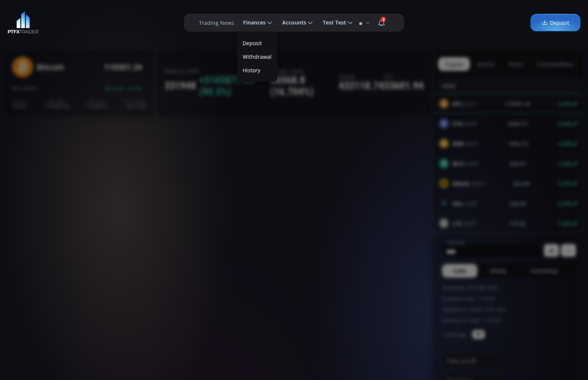 The height and width of the screenshot is (380, 588). What do you see at coordinates (291, 22) in the screenshot?
I see `span: Accounts` at bounding box center [291, 22].